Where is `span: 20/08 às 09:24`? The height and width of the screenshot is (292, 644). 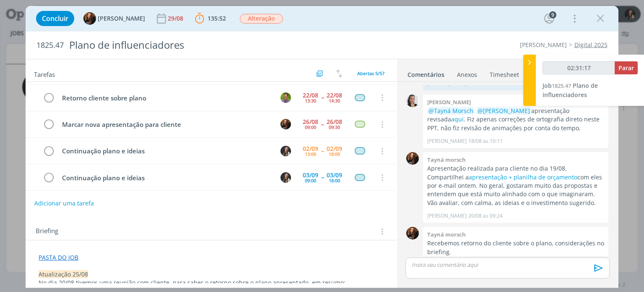
span: 20/08 às 09:24 is located at coordinates (486, 216).